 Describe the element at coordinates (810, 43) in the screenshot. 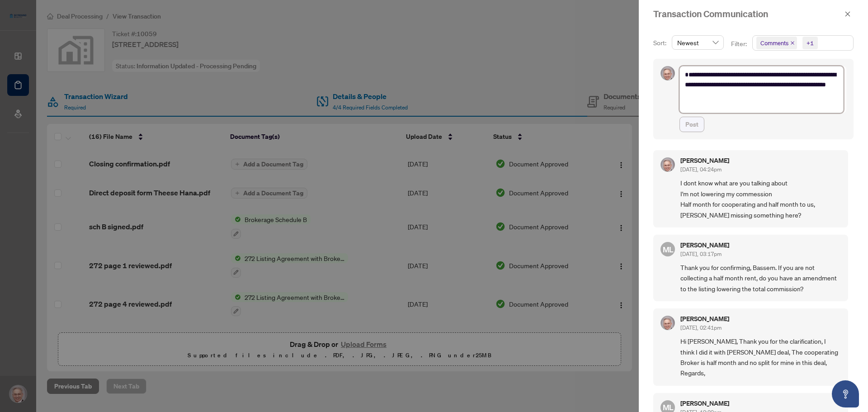

I see `div: +1` at that location.